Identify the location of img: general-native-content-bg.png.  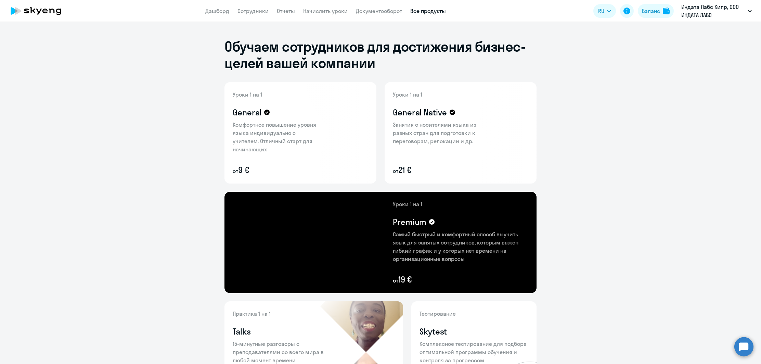
(438, 133).